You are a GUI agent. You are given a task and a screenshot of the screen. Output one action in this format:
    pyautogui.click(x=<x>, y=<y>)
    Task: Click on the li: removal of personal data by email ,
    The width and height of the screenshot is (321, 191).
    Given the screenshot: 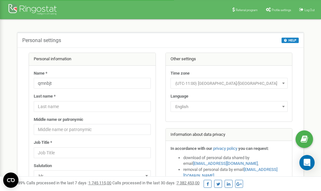 What is the action you would take?
    pyautogui.click(x=236, y=172)
    